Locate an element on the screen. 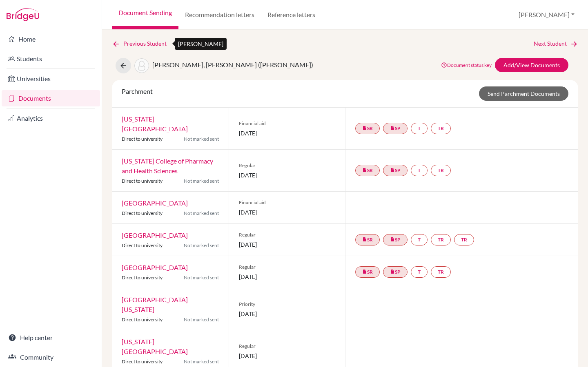  span: Parchment is located at coordinates (137, 91).